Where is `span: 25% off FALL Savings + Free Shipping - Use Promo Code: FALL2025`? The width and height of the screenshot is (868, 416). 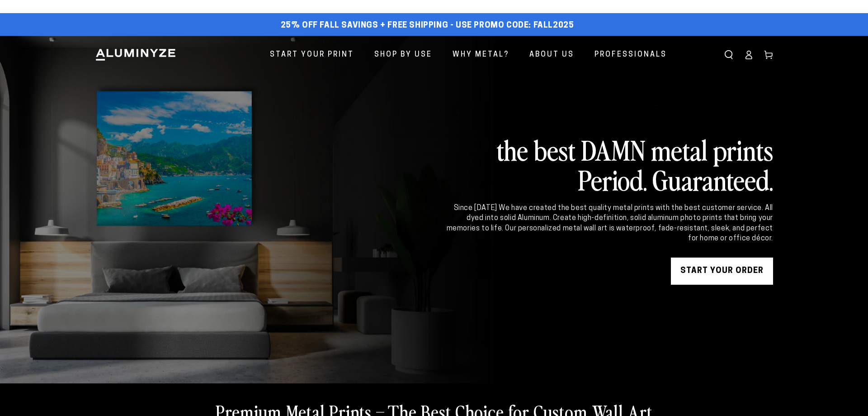 span: 25% off FALL Savings + Free Shipping - Use Promo Code: FALL2025 is located at coordinates (427, 26).